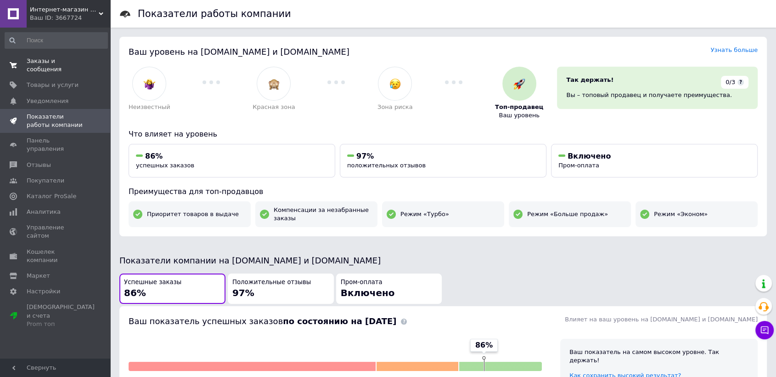 The image size is (776, 377). Describe the element at coordinates (519, 107) in the screenshot. I see `span: Топ-продавец` at that location.